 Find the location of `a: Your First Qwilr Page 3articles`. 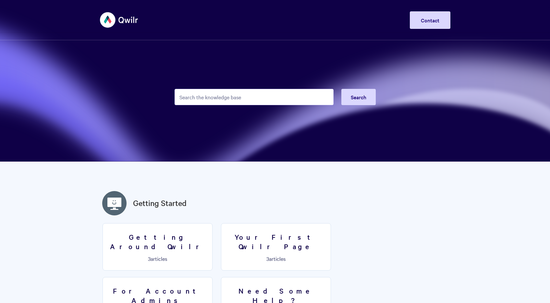

a: Your First Qwilr Page 3articles is located at coordinates (276, 247).